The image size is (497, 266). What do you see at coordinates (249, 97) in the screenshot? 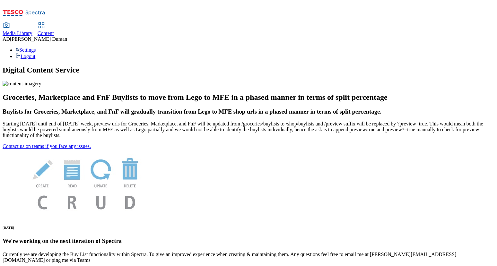
I see `h2: Groceries, Marketplace and FnF Buylists to move from Lego to MFE in a phased manner in terms of s...` at bounding box center [249, 97].